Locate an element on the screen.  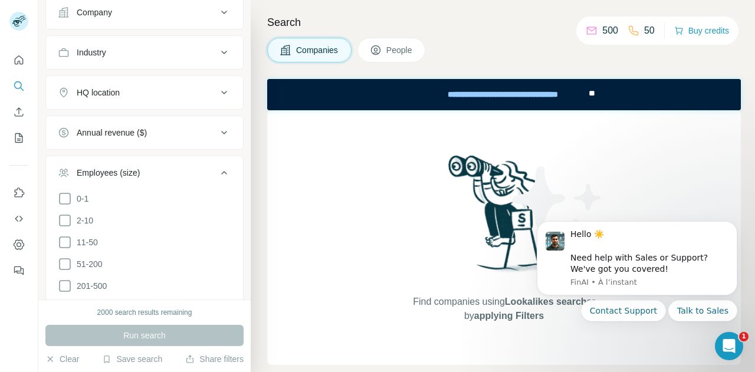
span: 51-200 is located at coordinates (87, 264).